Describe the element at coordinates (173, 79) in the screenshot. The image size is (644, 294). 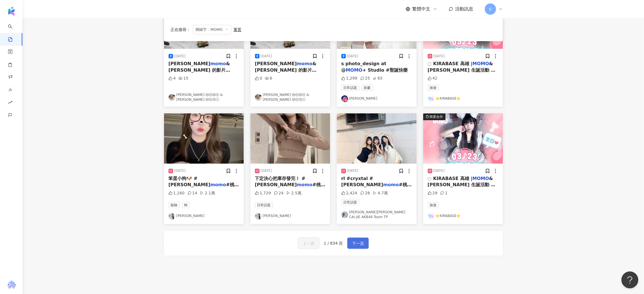
I see `div: 4` at that location.